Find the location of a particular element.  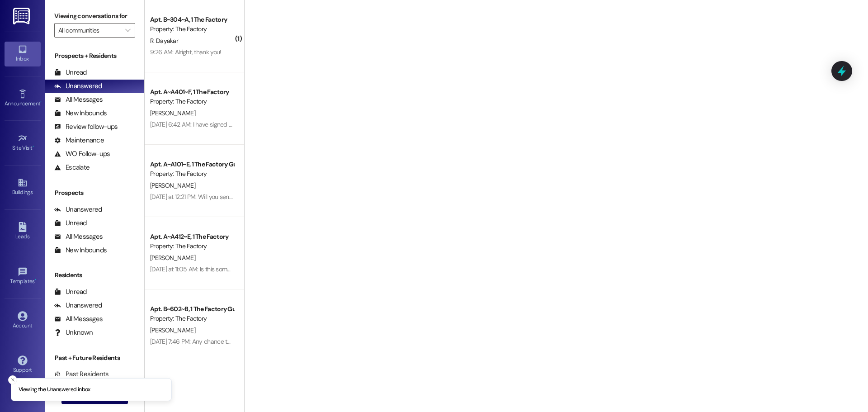

div: Apt. A~A401~F, 1 The Factory is located at coordinates (192, 92).